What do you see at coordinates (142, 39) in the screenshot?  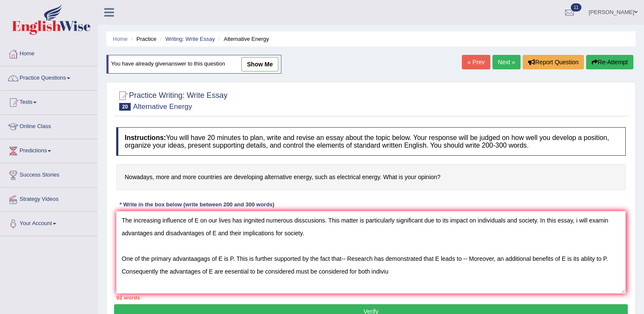 I see `li: Practice` at bounding box center [142, 39].